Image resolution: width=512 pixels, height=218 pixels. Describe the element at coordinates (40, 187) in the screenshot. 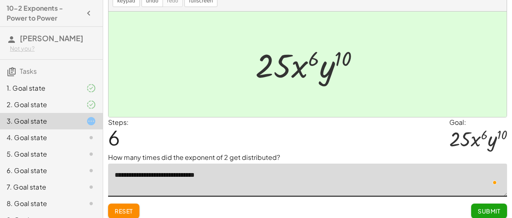

I see `div: 7. Goal state` at that location.